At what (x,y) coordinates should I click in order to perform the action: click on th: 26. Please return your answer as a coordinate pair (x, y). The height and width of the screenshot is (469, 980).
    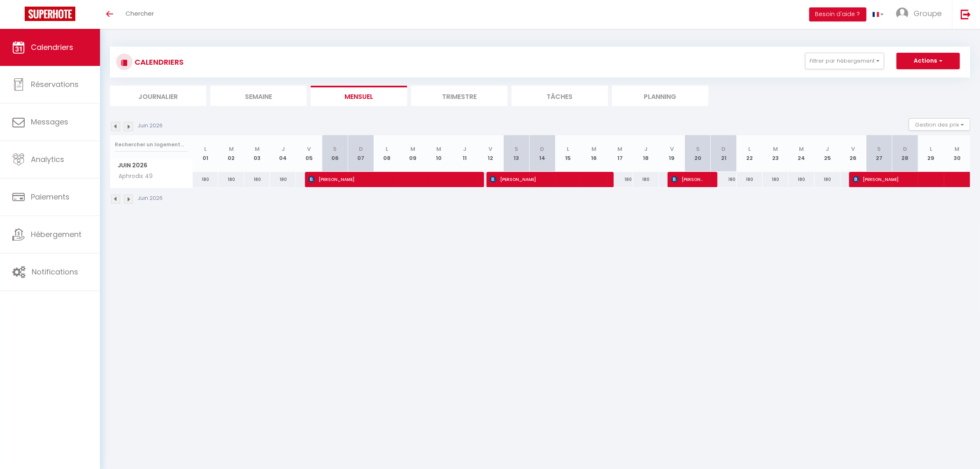
    Looking at the image, I should click on (853, 153).